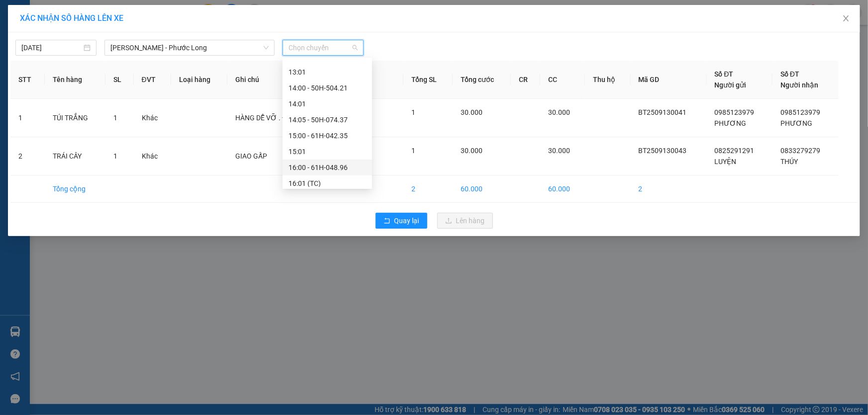 This screenshot has width=868, height=415. I want to click on span: HÀNG DỄ VỠ . ĐI TRONG NGÀY. GIAO GẤP, so click(301, 118).